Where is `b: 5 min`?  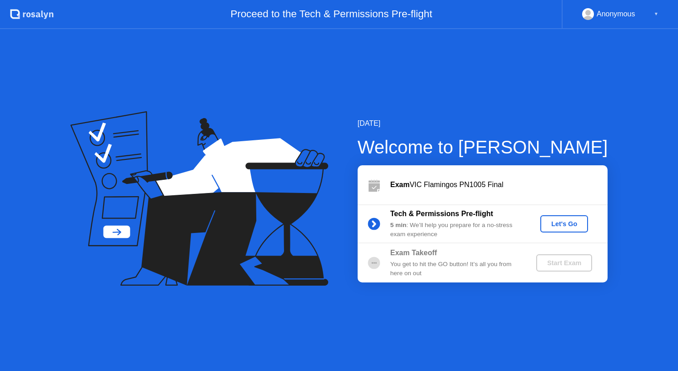
b: 5 min is located at coordinates (398, 225).